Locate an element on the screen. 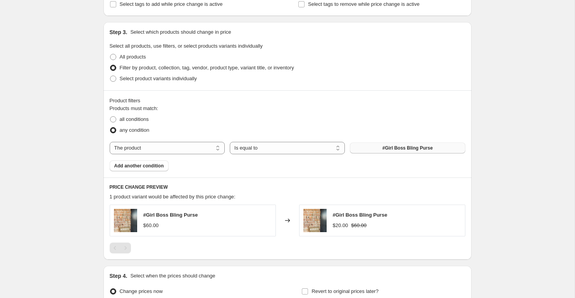 The height and width of the screenshot is (298, 575). span: Change prices now is located at coordinates (141, 291).